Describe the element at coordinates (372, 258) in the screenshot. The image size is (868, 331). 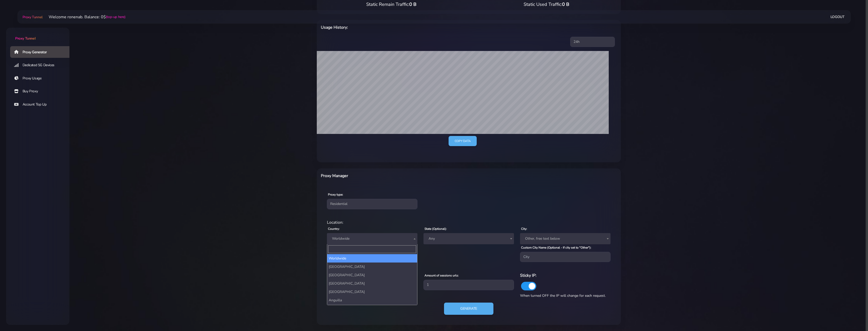
I see `li: Worldwide` at that location.